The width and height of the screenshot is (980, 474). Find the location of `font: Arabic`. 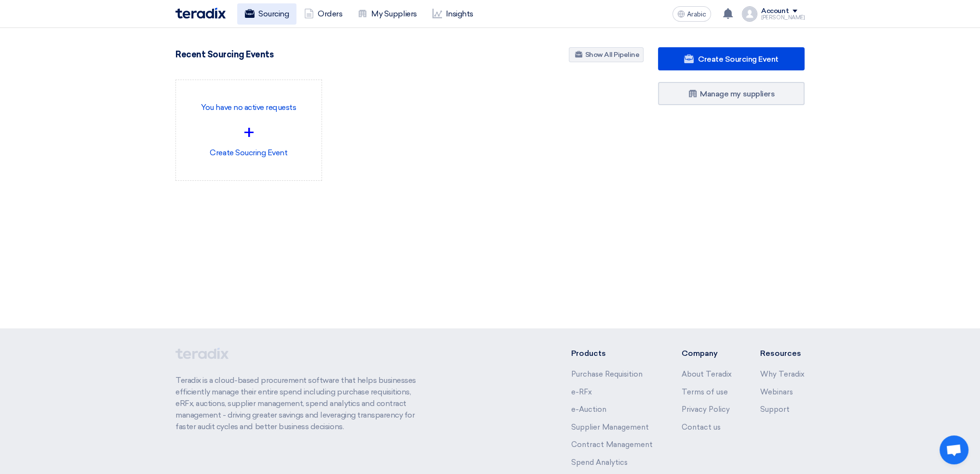

font: Arabic is located at coordinates (697, 14).